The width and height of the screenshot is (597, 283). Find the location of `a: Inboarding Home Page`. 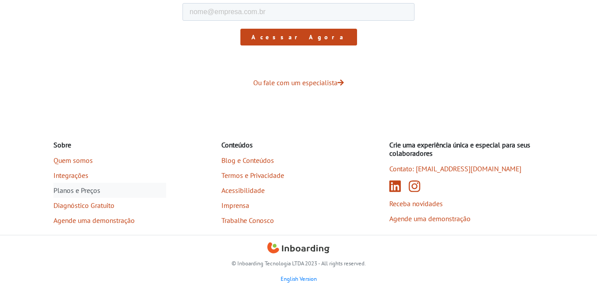

a: Inboarding Home Page is located at coordinates (298, 249).